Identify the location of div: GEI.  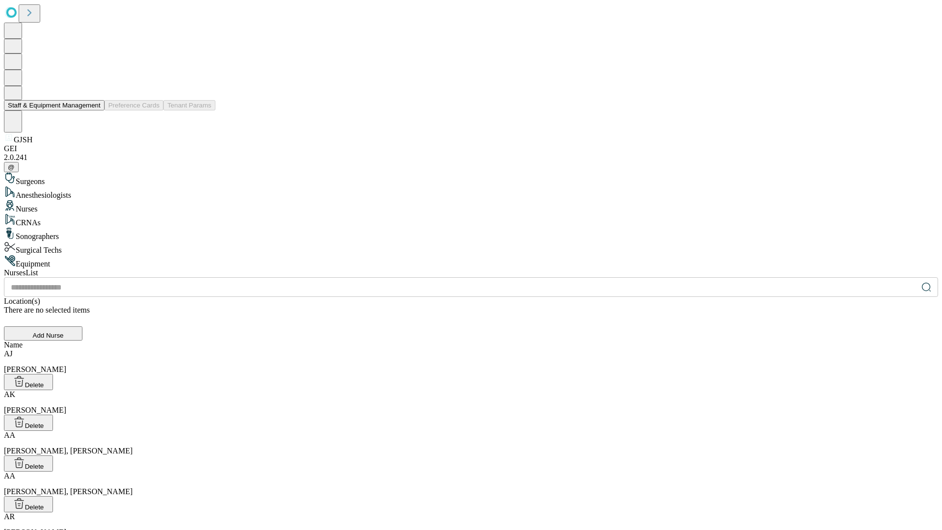
(471, 149).